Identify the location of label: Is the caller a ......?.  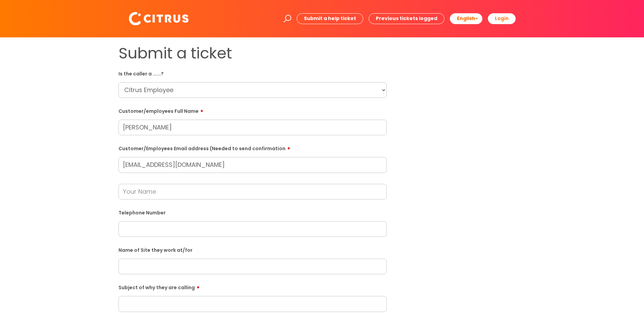
(252, 73).